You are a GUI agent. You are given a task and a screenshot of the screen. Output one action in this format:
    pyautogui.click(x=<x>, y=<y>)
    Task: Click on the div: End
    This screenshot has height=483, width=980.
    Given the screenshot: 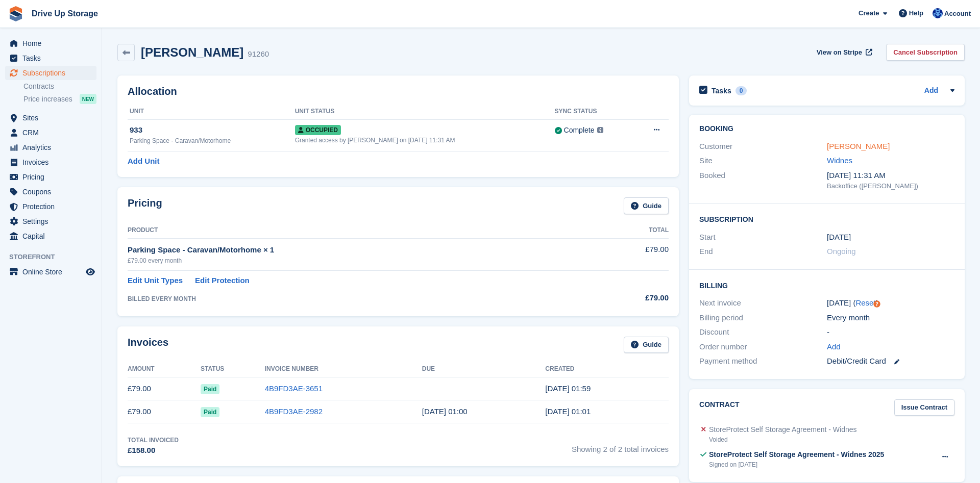 What is the action you would take?
    pyautogui.click(x=763, y=252)
    